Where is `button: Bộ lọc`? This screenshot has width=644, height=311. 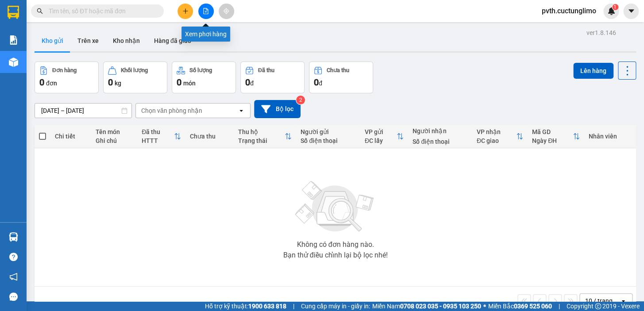 button: Bộ lọc is located at coordinates (277, 109).